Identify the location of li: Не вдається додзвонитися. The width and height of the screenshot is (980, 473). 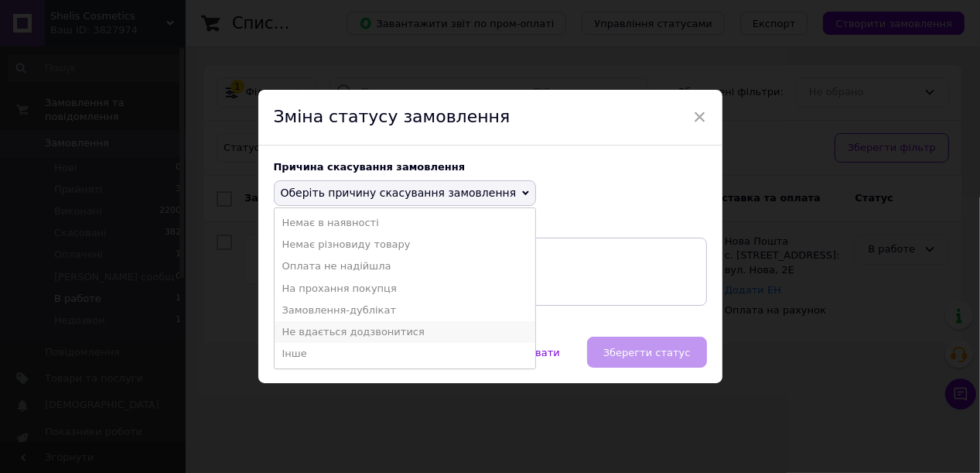
(405, 332).